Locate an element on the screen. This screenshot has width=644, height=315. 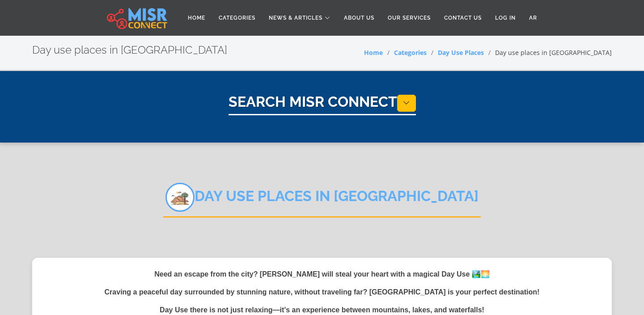
img: main.misr_connect is located at coordinates (137, 18).